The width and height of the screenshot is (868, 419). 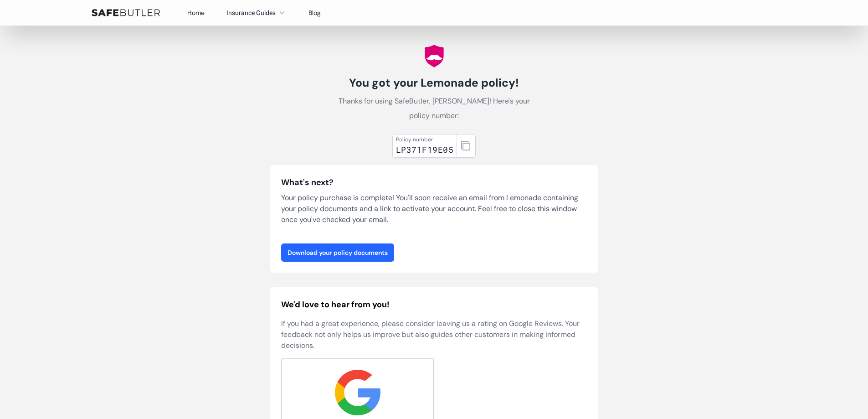 What do you see at coordinates (196, 13) in the screenshot?
I see `a: Home` at bounding box center [196, 13].